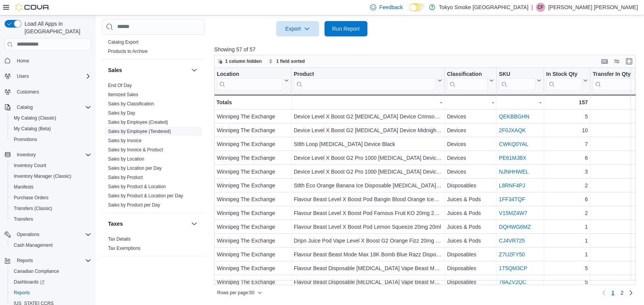 The image size is (644, 305). I want to click on button: Location, so click(253, 80).